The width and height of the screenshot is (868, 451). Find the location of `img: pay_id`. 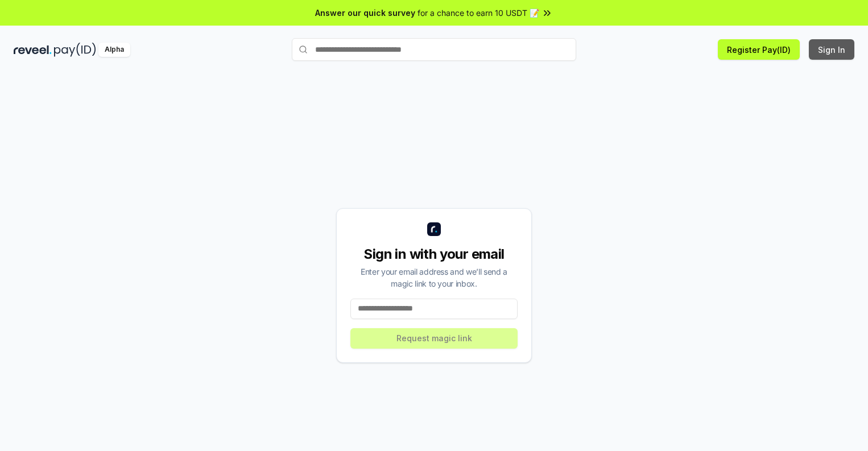

img: pay_id is located at coordinates (75, 49).